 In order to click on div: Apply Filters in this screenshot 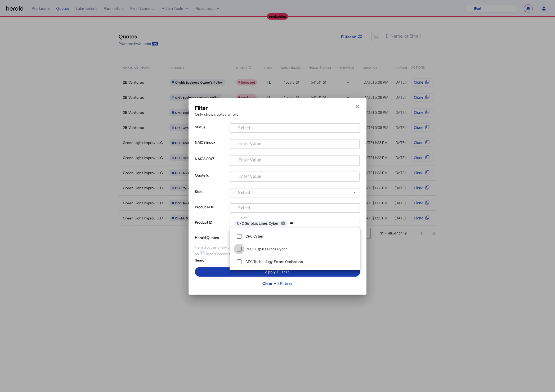, I will do `click(277, 271)`.